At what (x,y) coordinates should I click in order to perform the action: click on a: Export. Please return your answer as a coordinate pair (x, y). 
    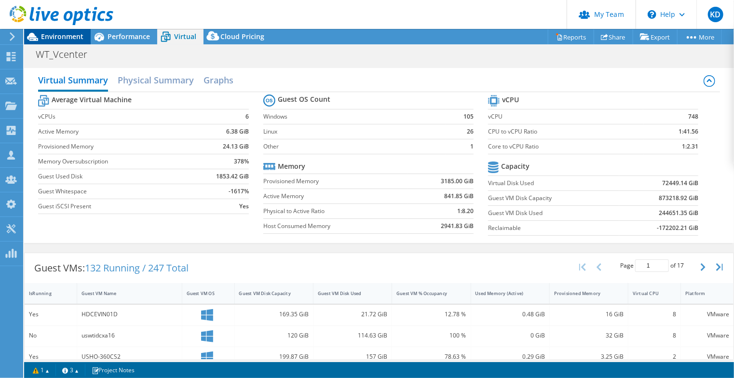
    Looking at the image, I should click on (655, 37).